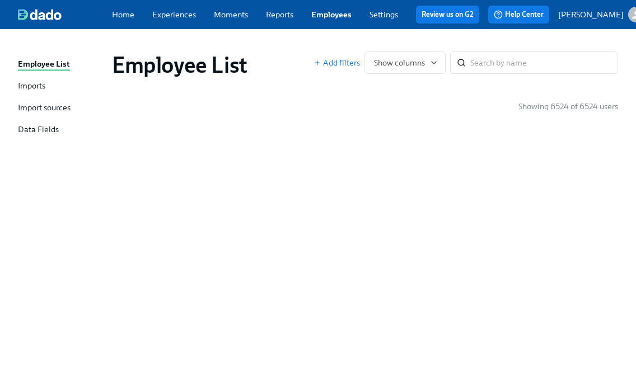 The height and width of the screenshot is (369, 636). What do you see at coordinates (405, 63) in the screenshot?
I see `span: Show columns` at bounding box center [405, 63].